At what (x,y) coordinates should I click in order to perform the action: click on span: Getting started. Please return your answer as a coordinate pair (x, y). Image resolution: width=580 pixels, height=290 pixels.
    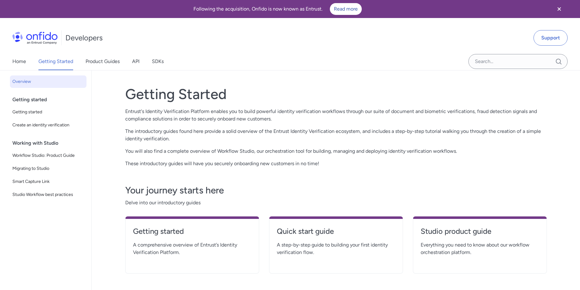
    Looking at the image, I should click on (48, 112).